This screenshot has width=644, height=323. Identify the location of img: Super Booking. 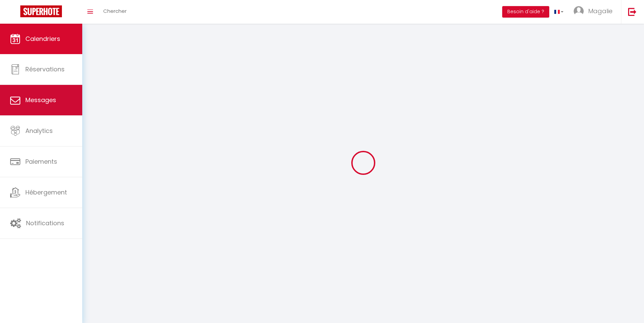
(41, 11).